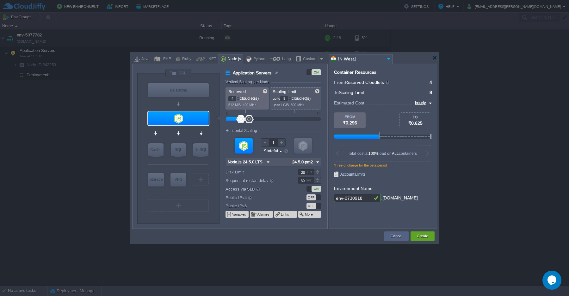  I want to click on div: Custom, so click(310, 59).